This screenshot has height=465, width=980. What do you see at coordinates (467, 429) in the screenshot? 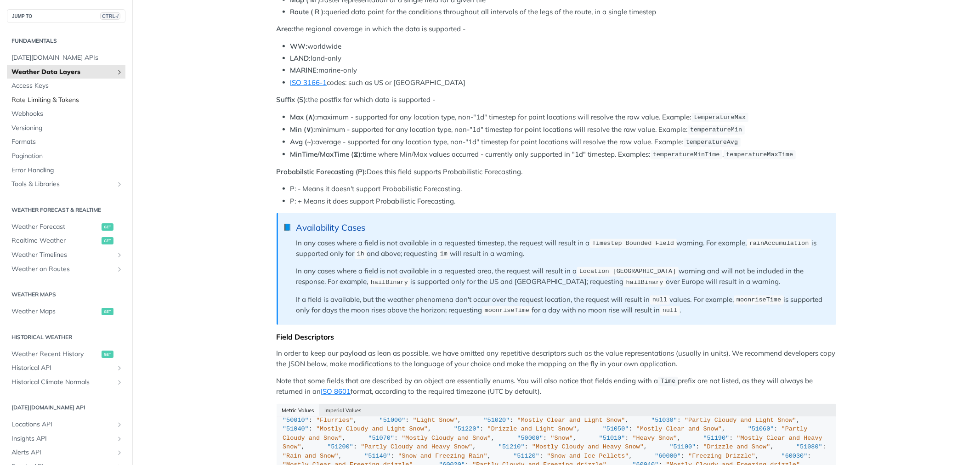
I see `span: "51220"` at bounding box center [467, 429].